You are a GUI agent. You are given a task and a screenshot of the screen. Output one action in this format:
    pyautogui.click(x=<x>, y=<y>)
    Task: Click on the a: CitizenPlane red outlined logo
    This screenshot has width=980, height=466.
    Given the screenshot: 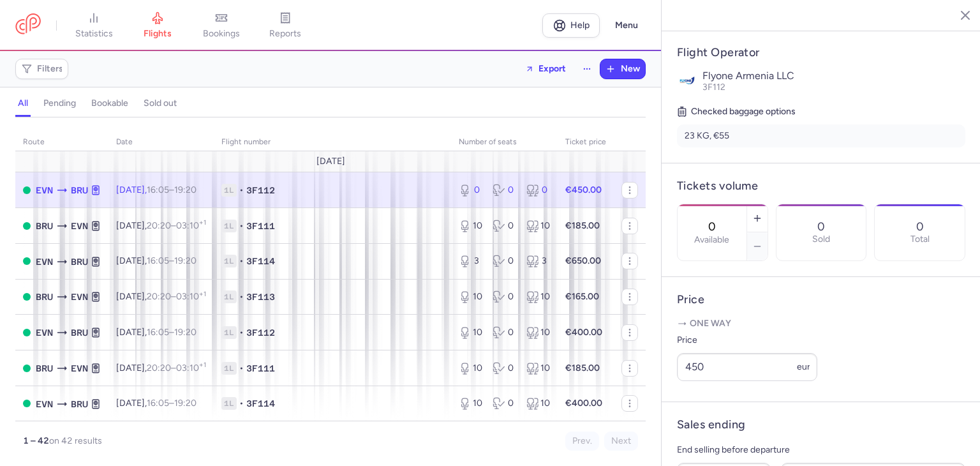 What is the action you would take?
    pyautogui.click(x=28, y=25)
    